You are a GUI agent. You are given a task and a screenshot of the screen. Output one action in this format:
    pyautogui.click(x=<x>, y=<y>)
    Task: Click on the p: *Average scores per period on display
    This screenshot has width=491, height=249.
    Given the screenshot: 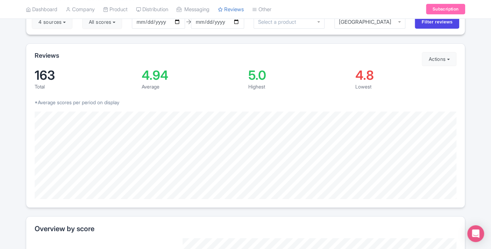 What is the action you would take?
    pyautogui.click(x=246, y=102)
    